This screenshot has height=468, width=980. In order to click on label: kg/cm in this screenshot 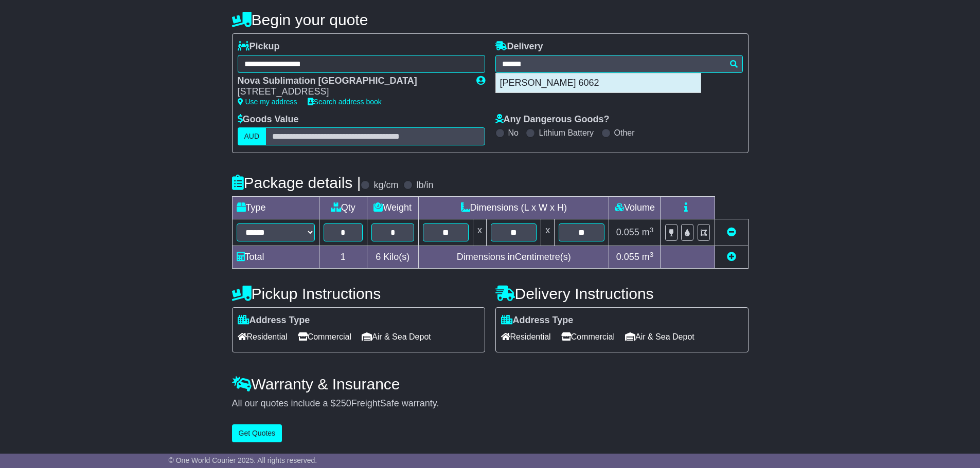, I will do `click(386, 185)`.